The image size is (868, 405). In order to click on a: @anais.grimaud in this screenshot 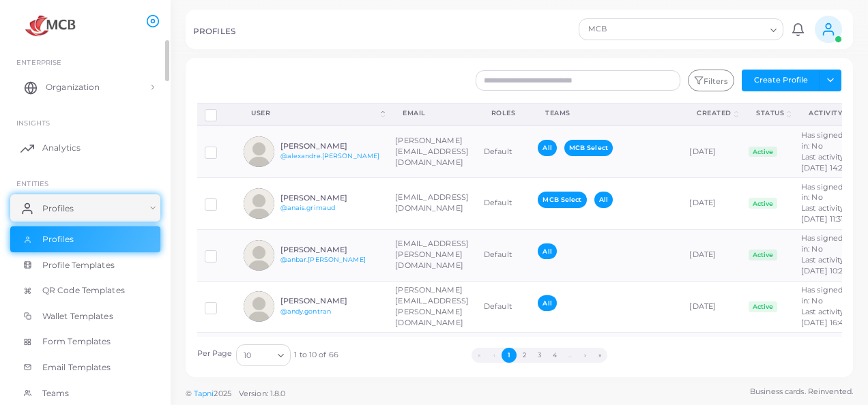, I will do `click(307, 207)`.